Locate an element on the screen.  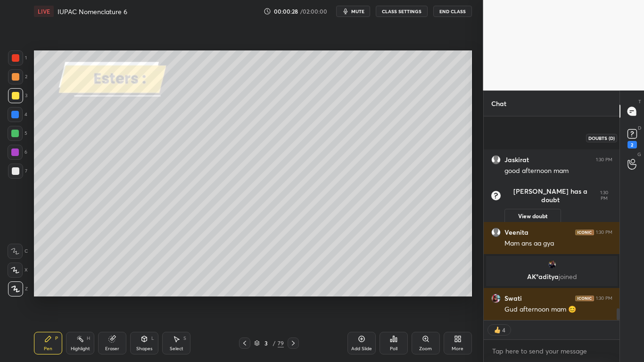
p: D is located at coordinates (639, 128).